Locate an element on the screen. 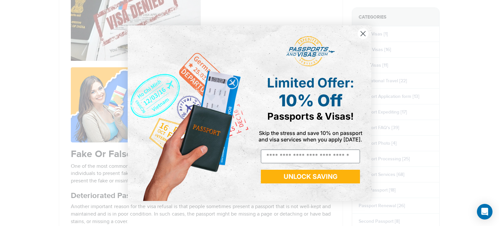 The width and height of the screenshot is (499, 226). span: Limited Offer: is located at coordinates (311, 83).